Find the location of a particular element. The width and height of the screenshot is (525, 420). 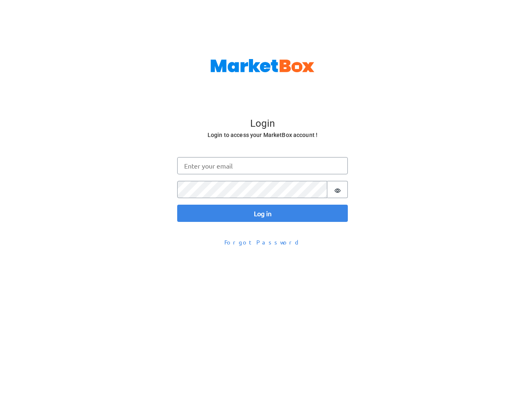

button: Show password is located at coordinates (338, 189).